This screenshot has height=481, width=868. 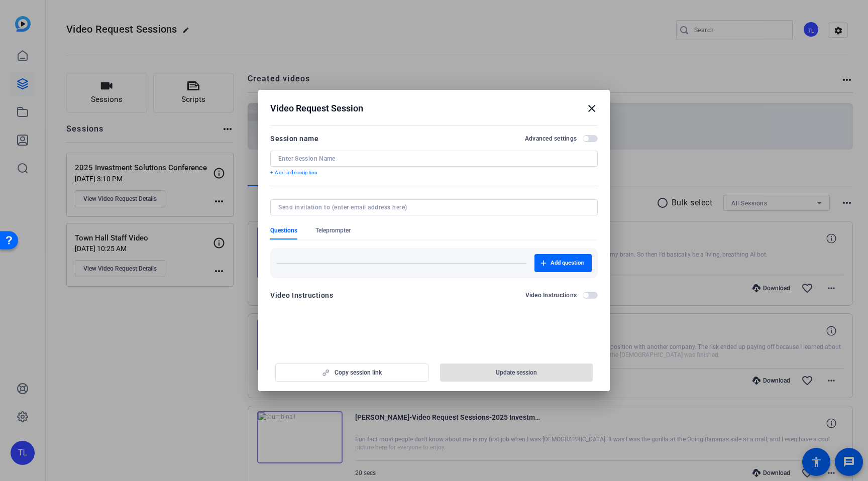 I want to click on input: Send invitation to (enter email address here), so click(x=432, y=207).